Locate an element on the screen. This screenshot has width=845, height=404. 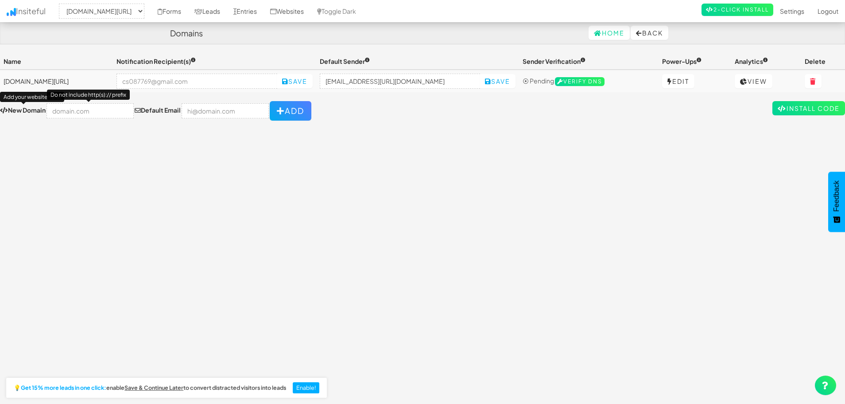
a: Home is located at coordinates (609, 33).